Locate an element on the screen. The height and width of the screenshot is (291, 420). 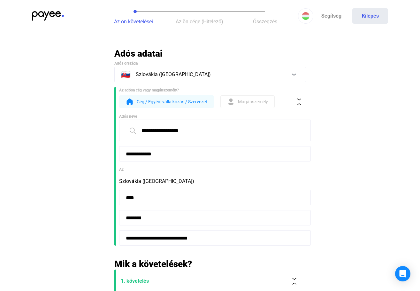
span: Adós országa is located at coordinates (126, 63).